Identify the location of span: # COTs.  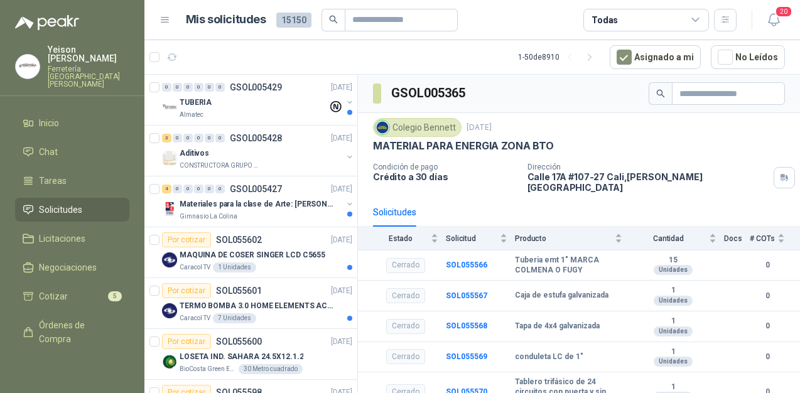
(762, 239).